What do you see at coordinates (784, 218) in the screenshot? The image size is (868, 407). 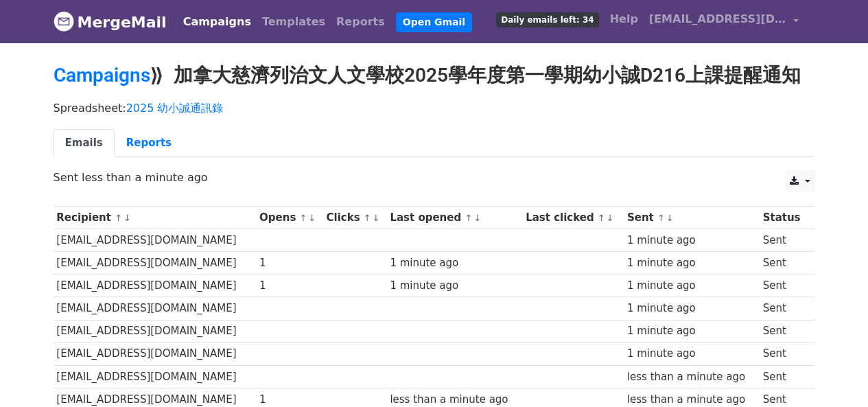 I see `th: Status` at bounding box center [784, 218].